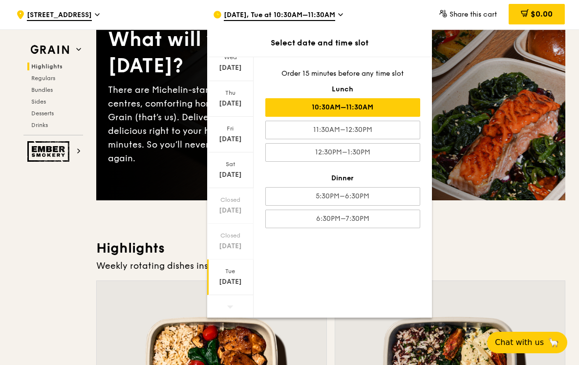  What do you see at coordinates (43, 113) in the screenshot?
I see `span: Desserts` at bounding box center [43, 113].